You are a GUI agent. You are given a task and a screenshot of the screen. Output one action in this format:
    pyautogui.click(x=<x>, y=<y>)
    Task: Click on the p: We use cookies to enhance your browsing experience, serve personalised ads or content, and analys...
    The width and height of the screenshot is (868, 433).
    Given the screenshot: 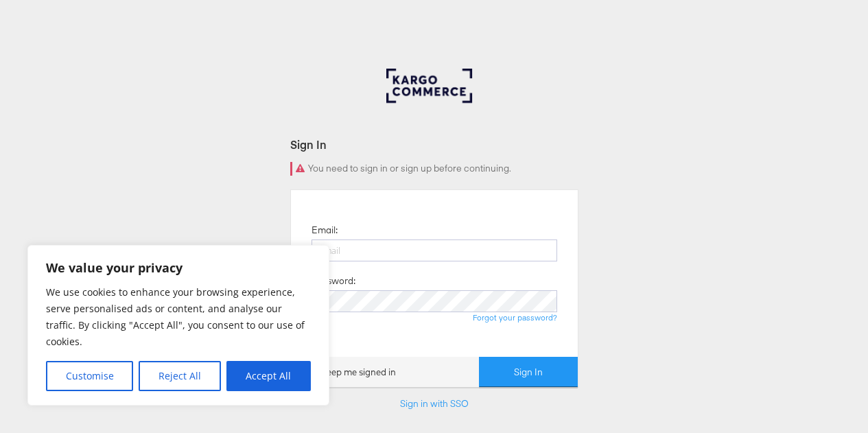 What is the action you would take?
    pyautogui.click(x=178, y=317)
    